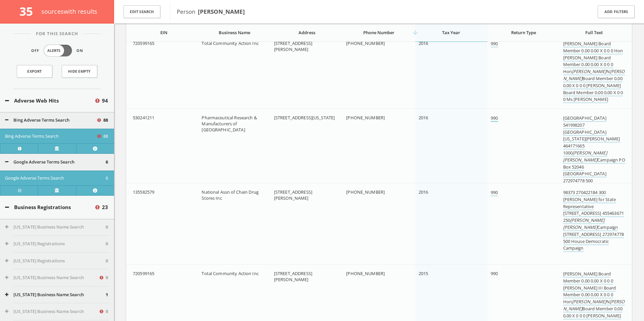  I want to click on span: Tax Year, so click(451, 33).